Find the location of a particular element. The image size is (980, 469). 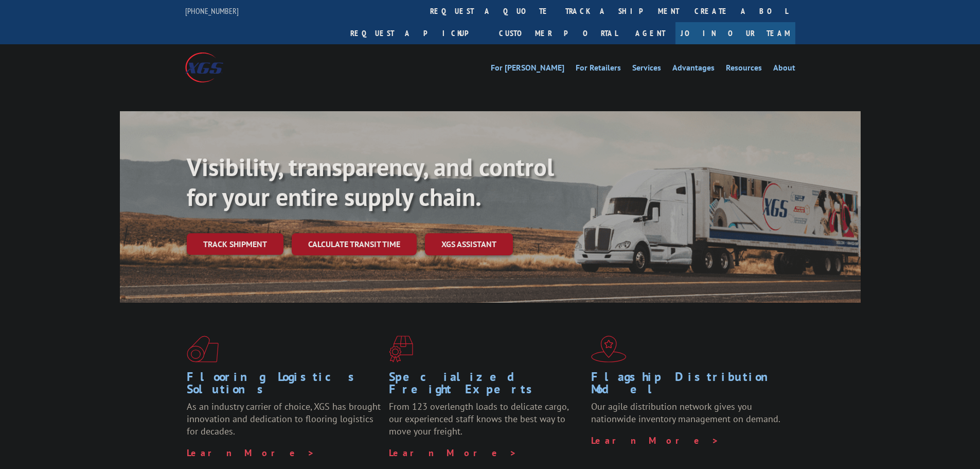

span: Our agile distribution network gives you nationwide inventory management on demand. is located at coordinates (686, 412).